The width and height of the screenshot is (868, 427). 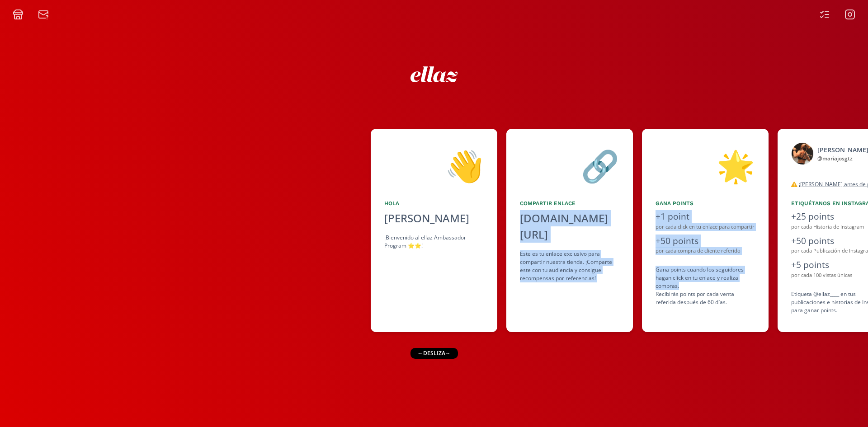 I want to click on div: Compartir Enlace, so click(x=570, y=204).